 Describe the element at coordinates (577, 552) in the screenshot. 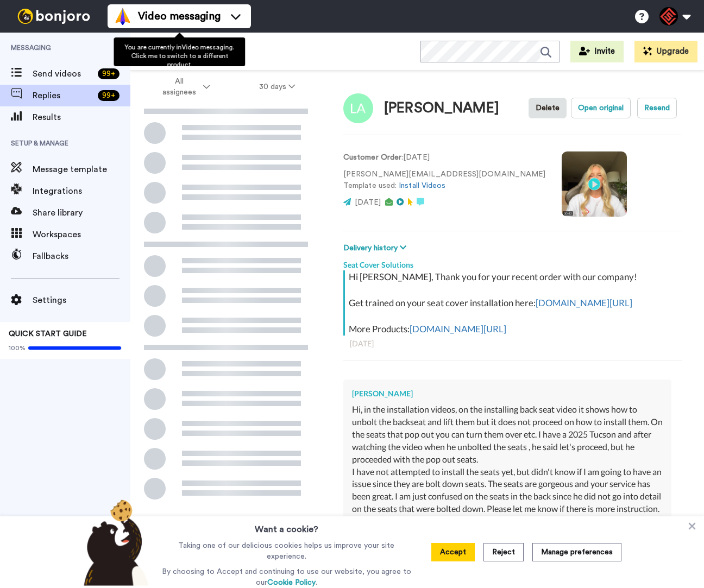

I see `button: Manage preferences` at that location.